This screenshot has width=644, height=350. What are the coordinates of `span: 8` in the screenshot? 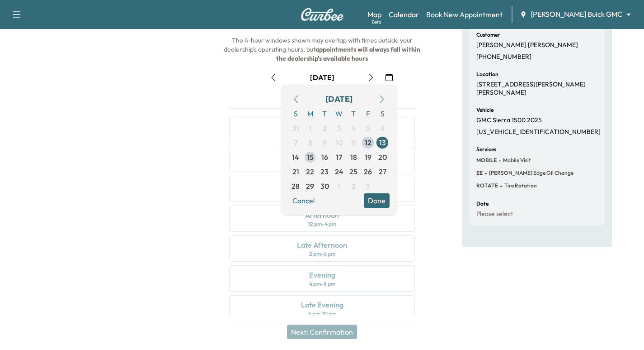 It's located at (310, 143).